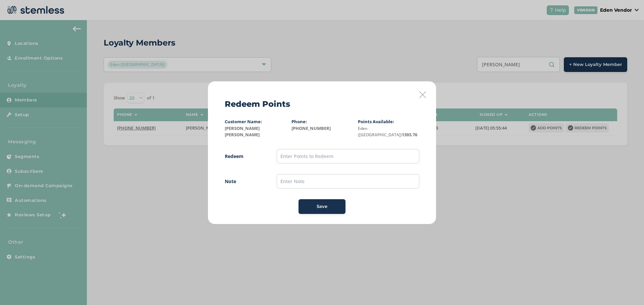 The height and width of the screenshot is (305, 644). What do you see at coordinates (243, 121) in the screenshot?
I see `label: Customer Name:` at bounding box center [243, 121].